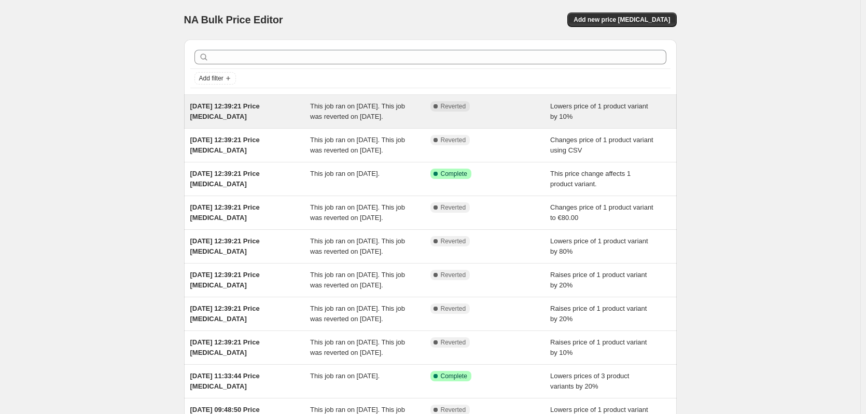 The width and height of the screenshot is (866, 414). What do you see at coordinates (601, 145) in the screenshot?
I see `span: Changes price of 1 product variant using CSV` at bounding box center [601, 145].